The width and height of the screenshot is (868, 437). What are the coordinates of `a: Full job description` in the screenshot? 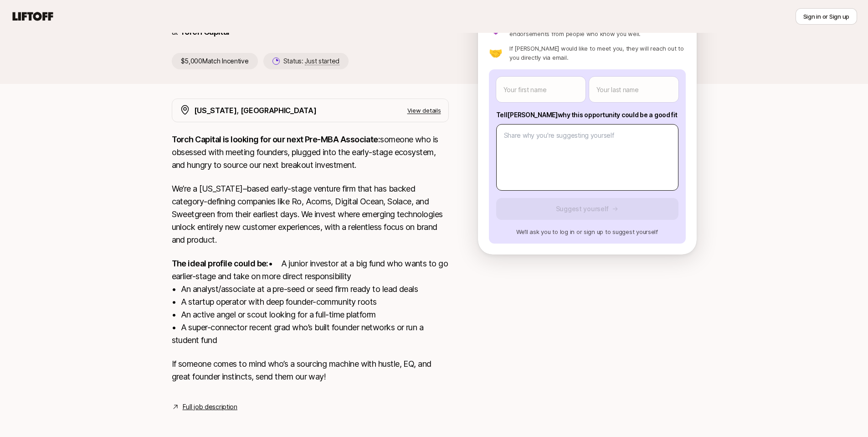 It's located at (210, 407).